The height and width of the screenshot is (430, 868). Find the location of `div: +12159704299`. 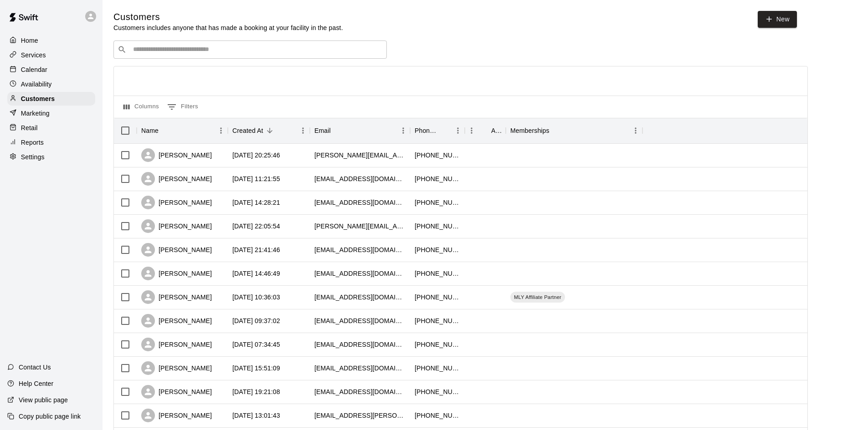

div: +12159704299 is located at coordinates (437, 392).